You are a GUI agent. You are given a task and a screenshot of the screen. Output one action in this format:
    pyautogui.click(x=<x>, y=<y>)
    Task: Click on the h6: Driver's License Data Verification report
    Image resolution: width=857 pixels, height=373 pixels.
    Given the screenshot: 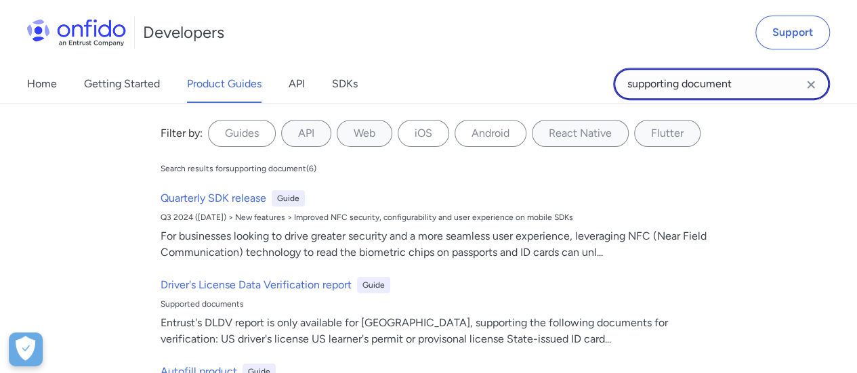 What is the action you would take?
    pyautogui.click(x=256, y=285)
    